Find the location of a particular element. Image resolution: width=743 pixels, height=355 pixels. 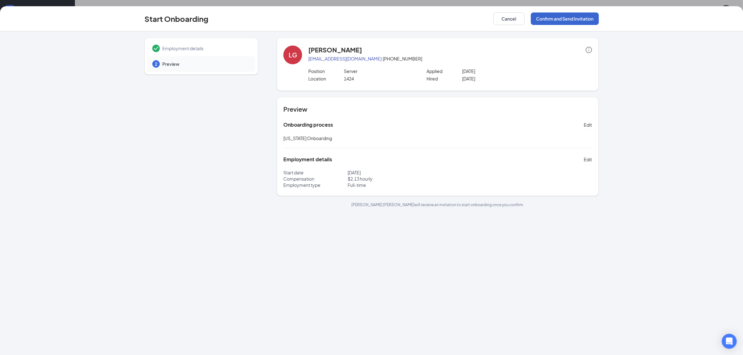

p: $ 2.13 hourly is located at coordinates (392, 179).